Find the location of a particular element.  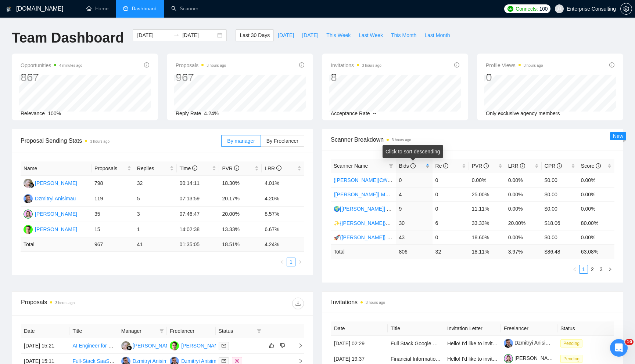

td: 3.97 % is located at coordinates (524, 251).